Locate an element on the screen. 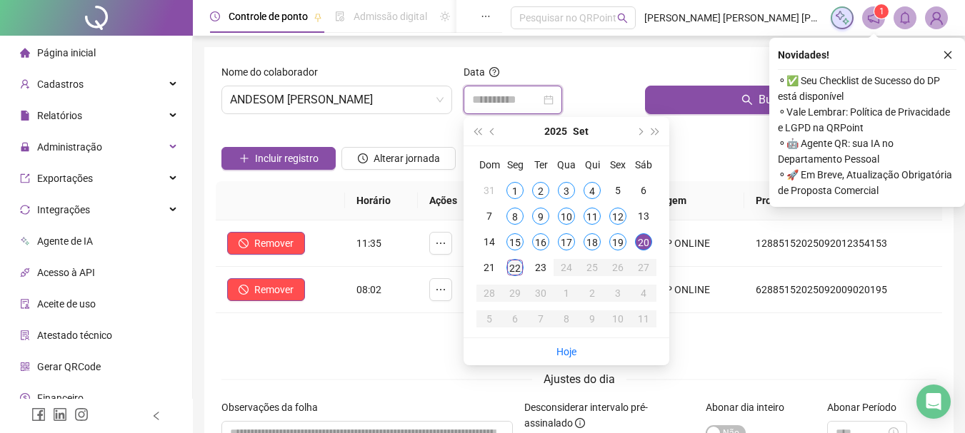 This screenshot has width=965, height=433. button: super-next-year is located at coordinates (656, 131).